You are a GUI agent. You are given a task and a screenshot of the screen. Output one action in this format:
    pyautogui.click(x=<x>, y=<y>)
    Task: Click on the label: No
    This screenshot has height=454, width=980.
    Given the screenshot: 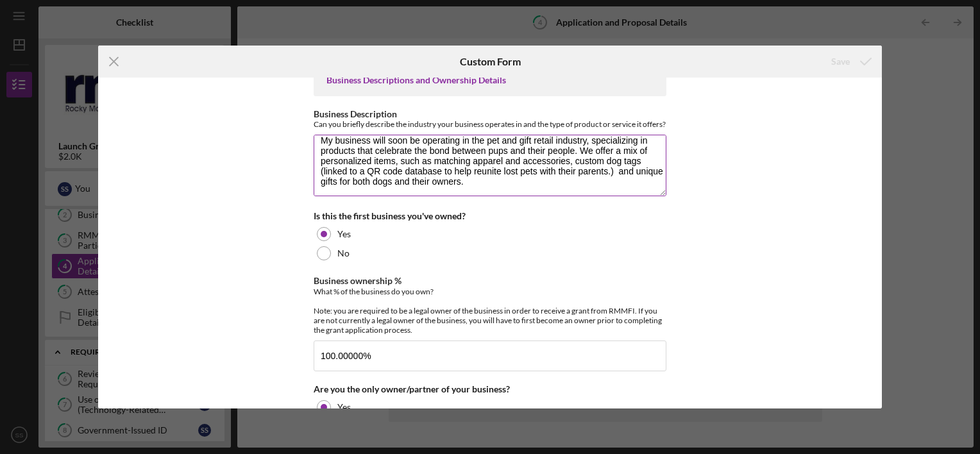 What is the action you would take?
    pyautogui.click(x=343, y=253)
    